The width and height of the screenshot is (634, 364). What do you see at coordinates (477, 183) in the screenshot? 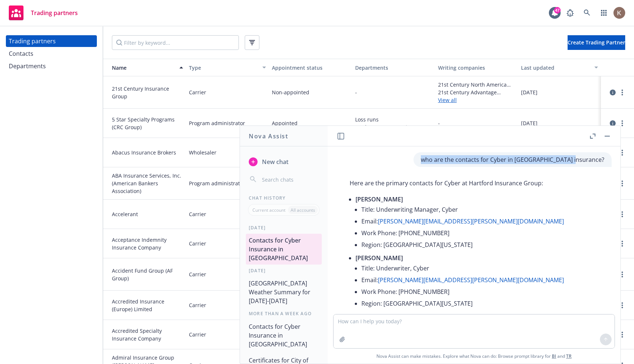
I see `p: Here are the primary contacts for Cyber at Hartford Insurance Group:` at bounding box center [477, 183].